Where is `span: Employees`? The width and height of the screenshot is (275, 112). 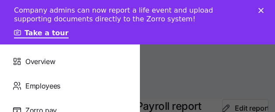 span: Employees is located at coordinates (43, 86).